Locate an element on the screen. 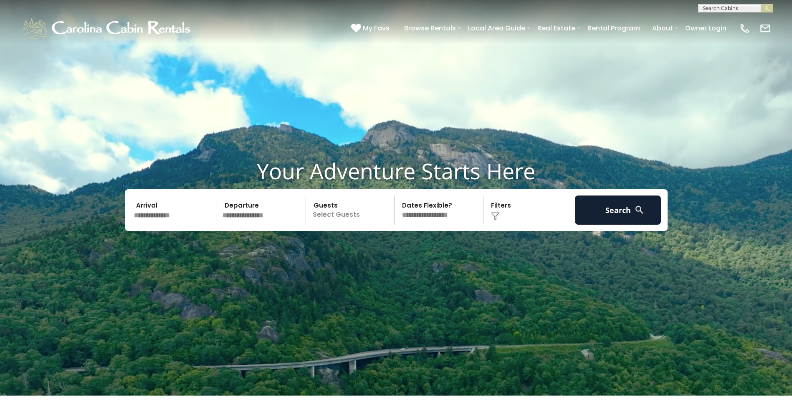 This screenshot has width=792, height=401. a: My Favs is located at coordinates (371, 28).